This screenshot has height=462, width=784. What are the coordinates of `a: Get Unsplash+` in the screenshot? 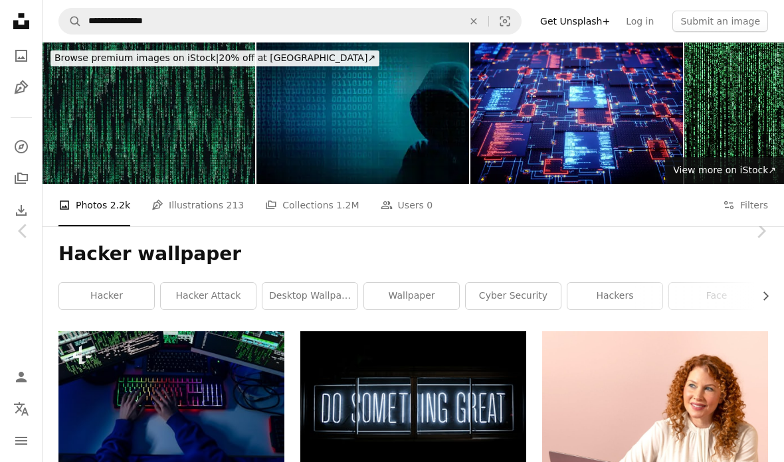 It's located at (575, 21).